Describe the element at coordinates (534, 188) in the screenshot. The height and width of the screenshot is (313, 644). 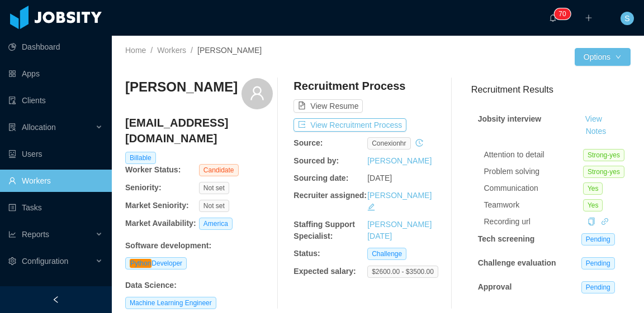
I see `div: Communication` at that location.